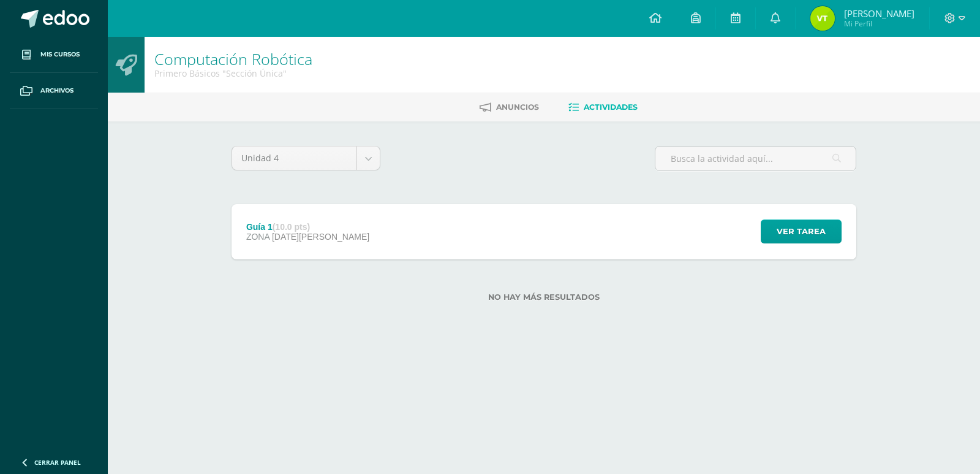 The height and width of the screenshot is (474, 980). Describe the element at coordinates (603, 107) in the screenshot. I see `a: Actividades` at that location.